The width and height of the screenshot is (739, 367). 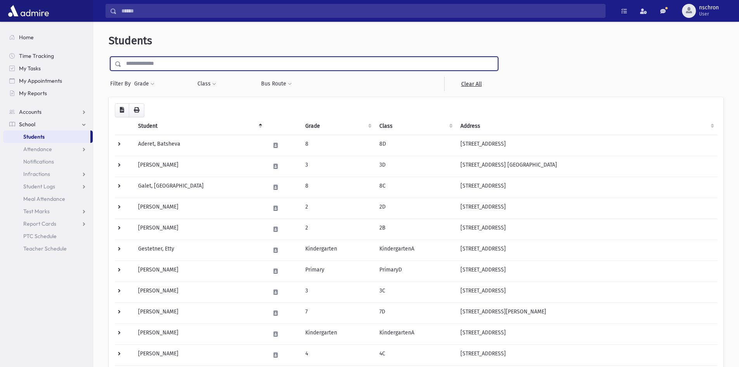 What do you see at coordinates (415, 187) in the screenshot?
I see `td: 8C` at bounding box center [415, 187].